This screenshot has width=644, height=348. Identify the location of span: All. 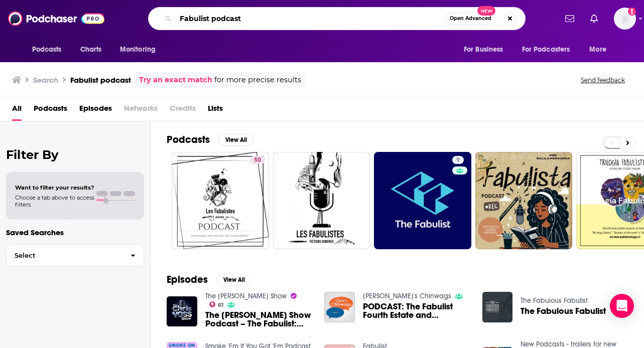
(16, 111).